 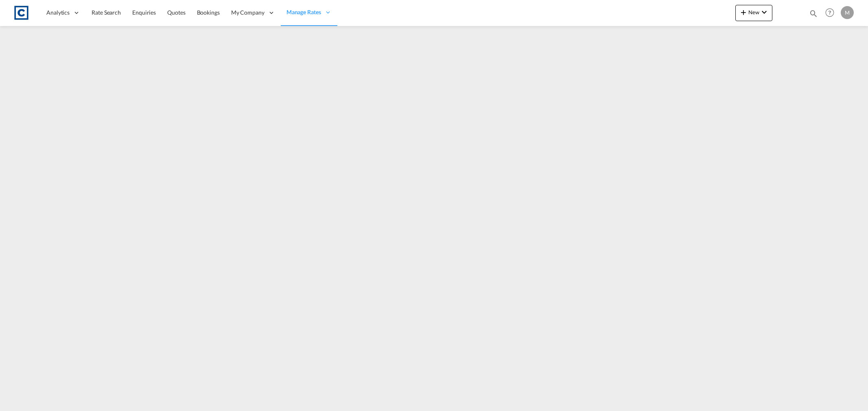 What do you see at coordinates (764, 12) in the screenshot?
I see `md-icon: icon-chevron-down` at bounding box center [764, 12].